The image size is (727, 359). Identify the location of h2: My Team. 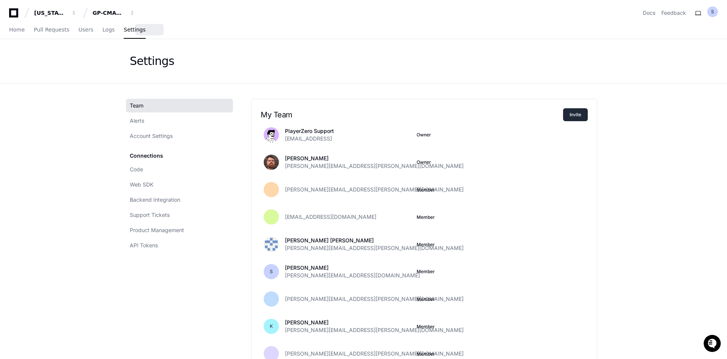
(412, 115).